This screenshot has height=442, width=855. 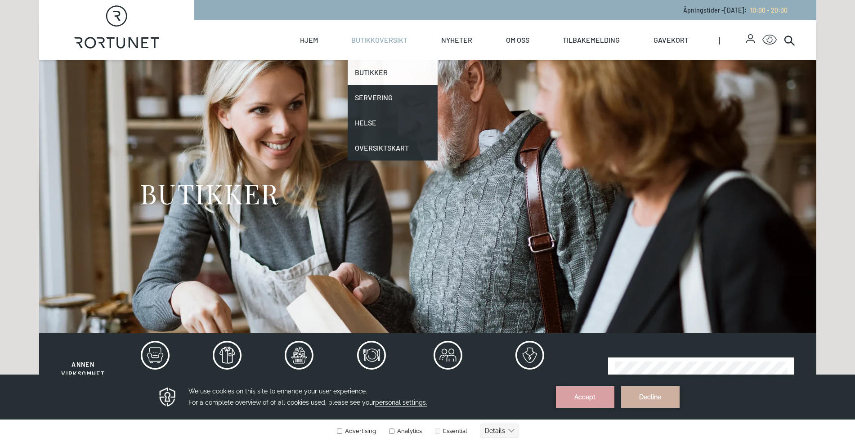 I want to click on button: Mat og drikke, so click(x=299, y=370).